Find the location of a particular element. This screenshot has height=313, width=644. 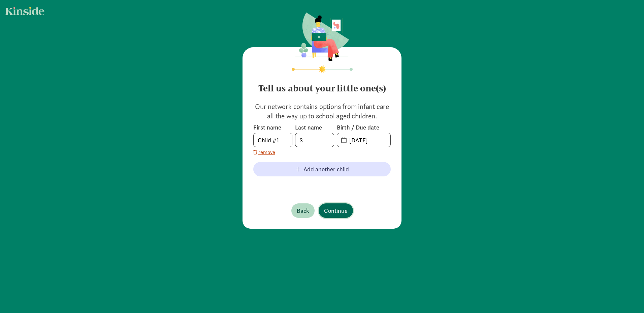

button: remove is located at coordinates (264, 152).